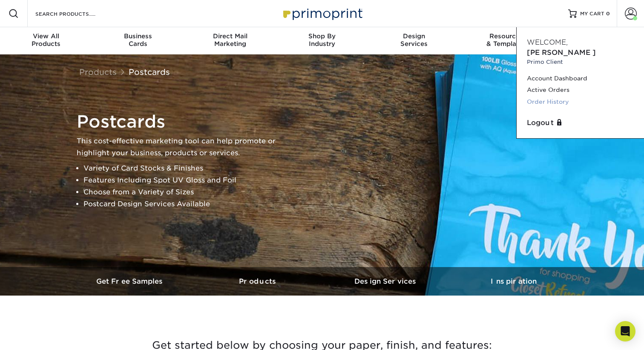 Image resolution: width=644 pixels, height=350 pixels. What do you see at coordinates (580, 78) in the screenshot?
I see `a: Account Dashboard` at bounding box center [580, 78].